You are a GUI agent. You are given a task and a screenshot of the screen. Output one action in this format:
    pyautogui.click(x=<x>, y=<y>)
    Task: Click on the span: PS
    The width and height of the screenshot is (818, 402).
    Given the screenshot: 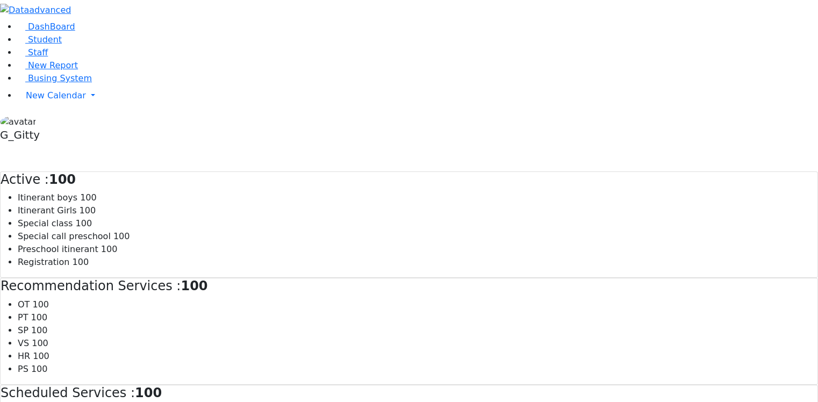 What is the action you would take?
    pyautogui.click(x=23, y=369)
    